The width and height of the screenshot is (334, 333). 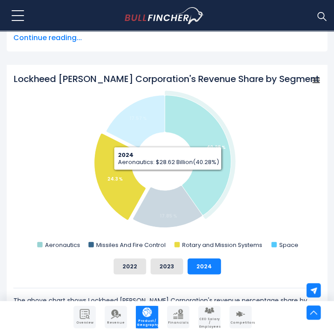 What do you see at coordinates (209, 322) in the screenshot?
I see `span: CEO Salary / Employees` at bounding box center [209, 322].